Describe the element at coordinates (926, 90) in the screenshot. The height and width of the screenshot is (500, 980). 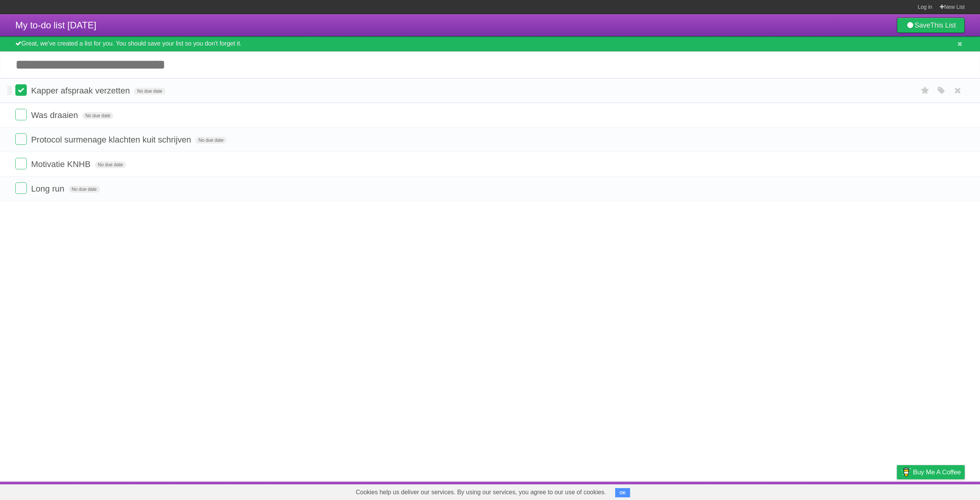
I see `label: Star task` at that location.